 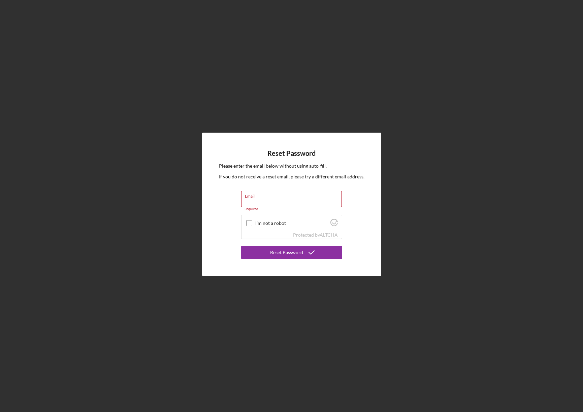 I want to click on button: Reset Password, so click(x=291, y=252).